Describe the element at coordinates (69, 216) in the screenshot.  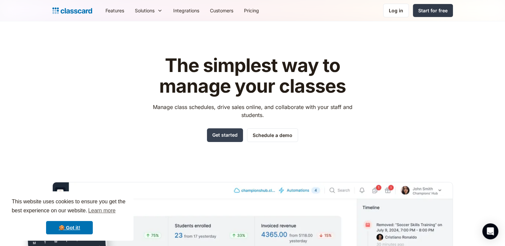
I see `div: cookieconsent` at that location.